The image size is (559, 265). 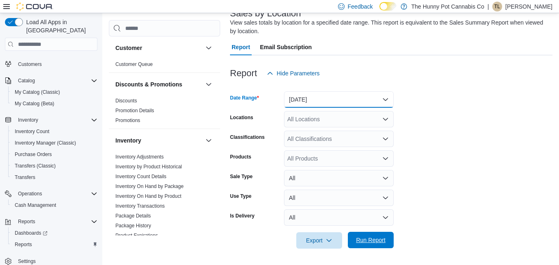 I want to click on a: Package Details, so click(x=133, y=216).